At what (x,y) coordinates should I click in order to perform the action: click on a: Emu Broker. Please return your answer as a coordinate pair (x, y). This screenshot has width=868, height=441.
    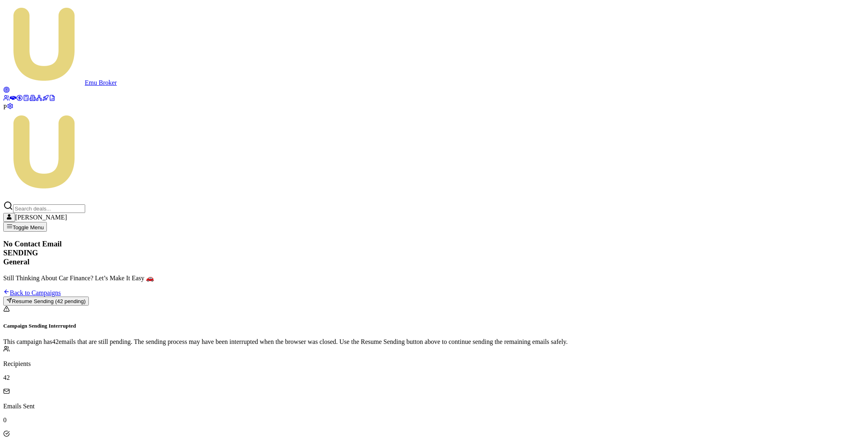
    Looking at the image, I should click on (60, 82).